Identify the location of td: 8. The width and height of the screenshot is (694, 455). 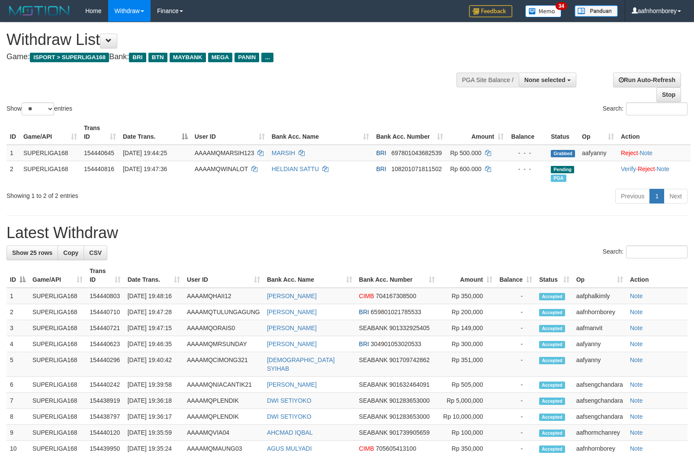
(18, 417).